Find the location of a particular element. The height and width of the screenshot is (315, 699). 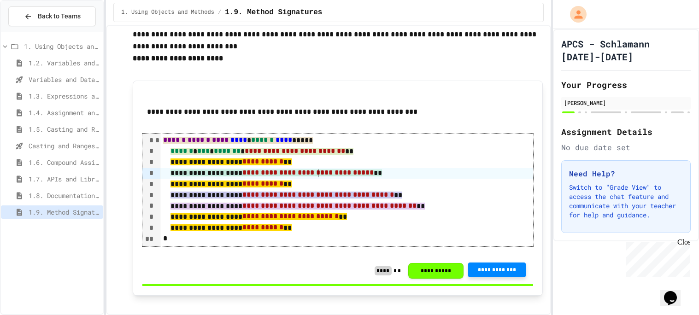

span: 1.8. Documentation with Comments and Preconditions is located at coordinates (64, 195).